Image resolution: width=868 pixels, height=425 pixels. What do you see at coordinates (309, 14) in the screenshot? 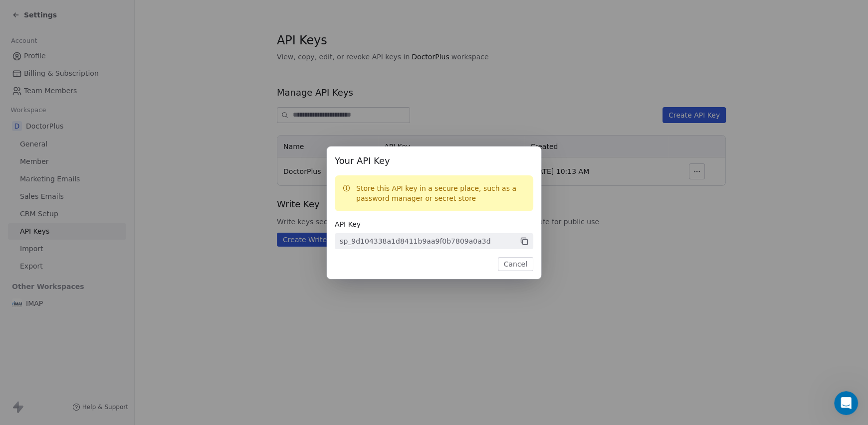
I see `button: Collapse window` at bounding box center [309, 14].